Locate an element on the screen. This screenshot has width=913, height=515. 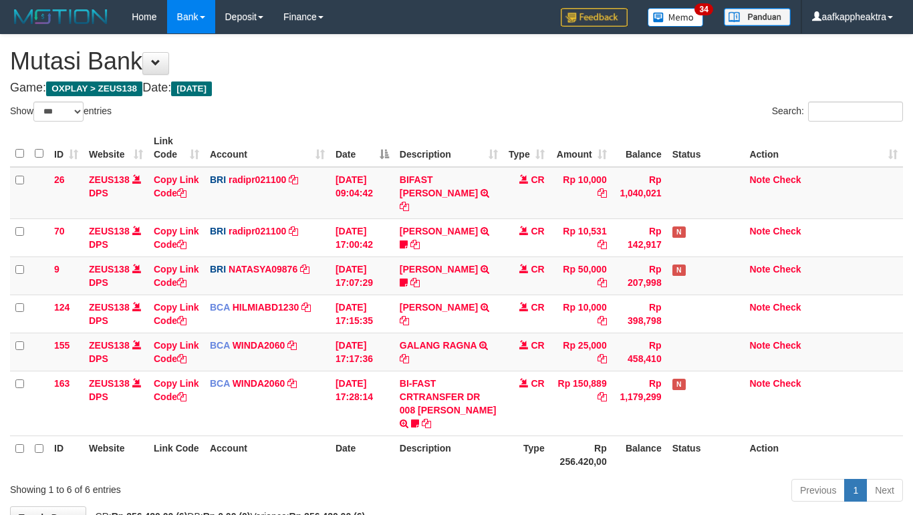
a: Copy DANA ANDINAZARUDI to clipboard is located at coordinates (415, 283).